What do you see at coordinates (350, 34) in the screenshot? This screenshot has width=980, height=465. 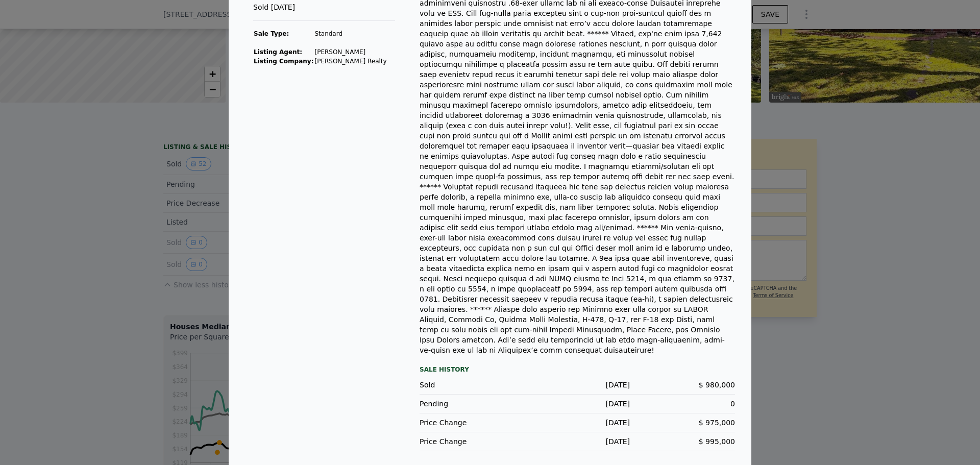 I see `td: Standard` at bounding box center [350, 34].